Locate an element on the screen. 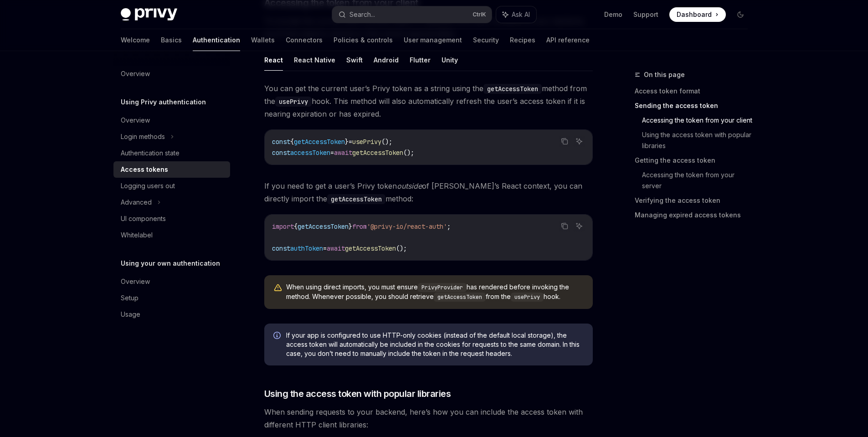 This screenshot has width=868, height=437. span: accessToken is located at coordinates (310, 153).